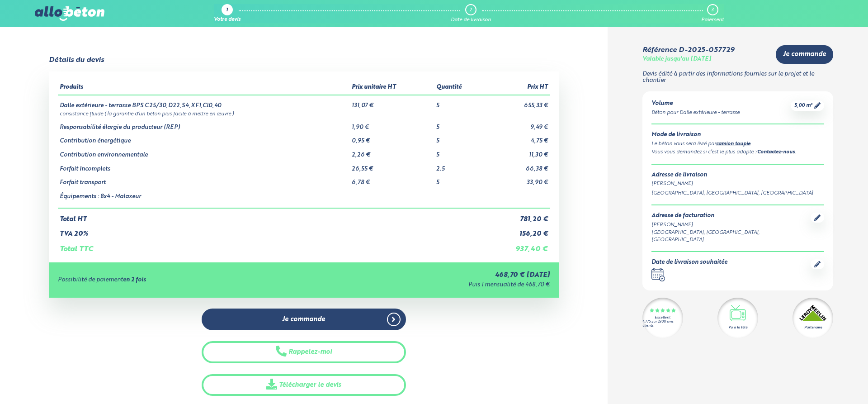  What do you see at coordinates (813, 328) in the screenshot?
I see `div: Partenaire` at bounding box center [813, 328].